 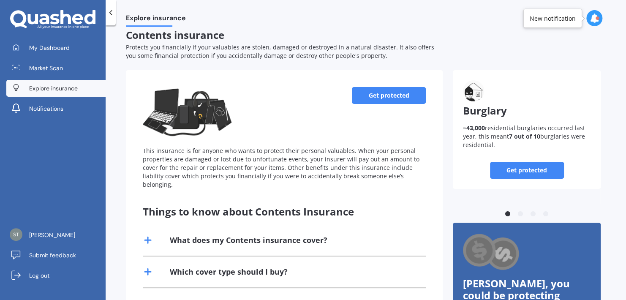 What do you see at coordinates (533, 214) in the screenshot?
I see `button: 3` at bounding box center [533, 214].